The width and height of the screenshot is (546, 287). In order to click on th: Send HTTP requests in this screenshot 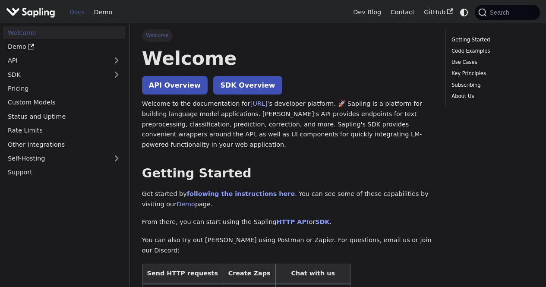, I will do `click(182, 274)`.